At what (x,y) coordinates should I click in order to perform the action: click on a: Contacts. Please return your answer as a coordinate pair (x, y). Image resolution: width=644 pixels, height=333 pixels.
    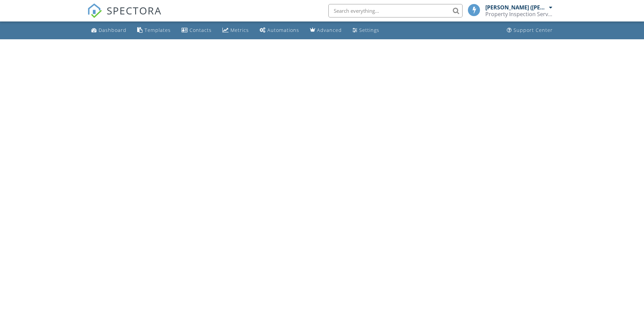
    Looking at the image, I should click on (196, 30).